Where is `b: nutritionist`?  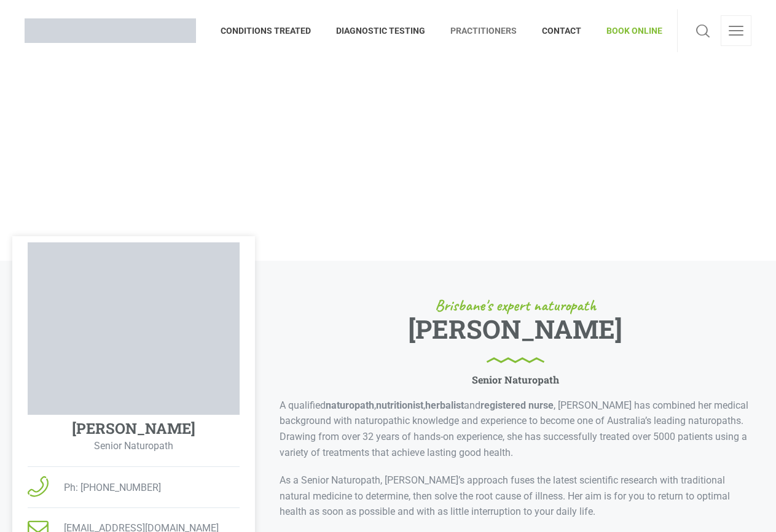 b: nutritionist is located at coordinates (399, 405).